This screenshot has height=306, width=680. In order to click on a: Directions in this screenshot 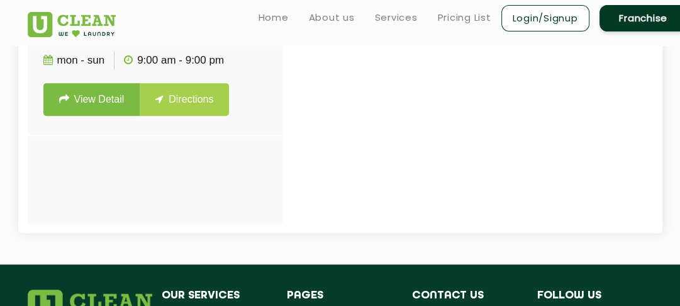, I will do `click(184, 99)`.